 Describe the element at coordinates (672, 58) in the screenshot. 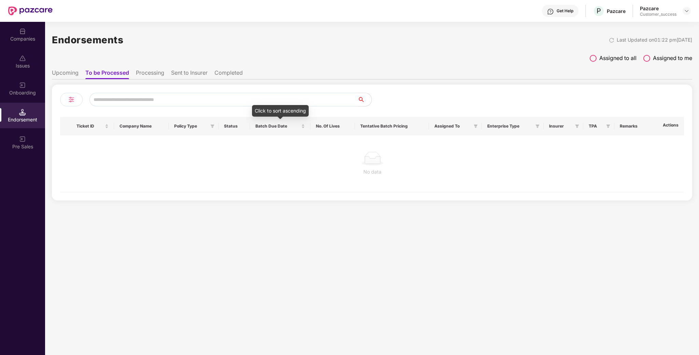

I see `span: Assigned to me` at that location.